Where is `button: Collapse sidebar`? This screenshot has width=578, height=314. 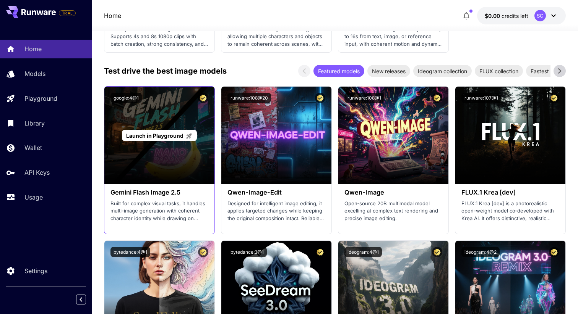
button: Collapse sidebar is located at coordinates (81, 300).